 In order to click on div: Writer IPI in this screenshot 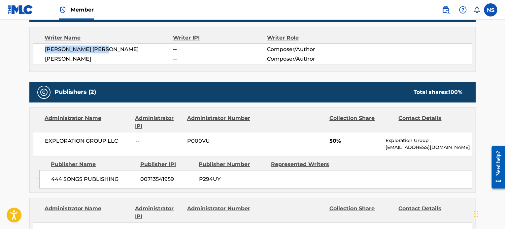, I will do `click(220, 38)`.